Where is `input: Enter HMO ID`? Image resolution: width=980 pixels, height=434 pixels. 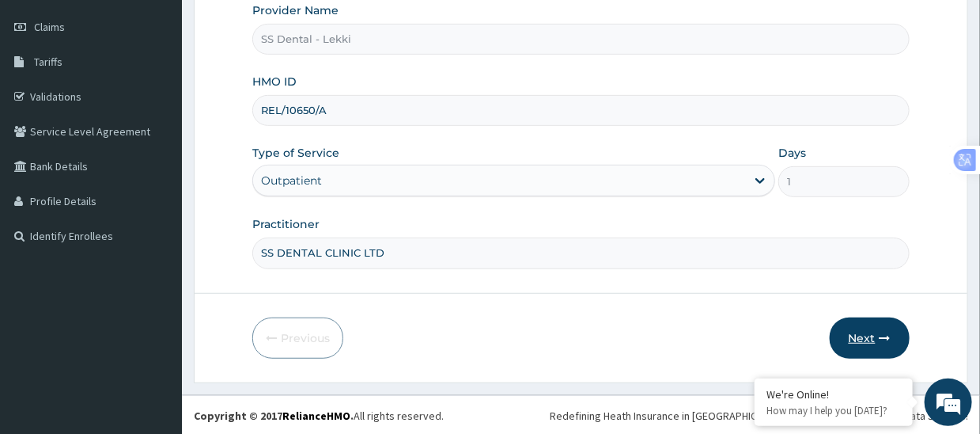
input: Enter HMO ID is located at coordinates (580, 110).